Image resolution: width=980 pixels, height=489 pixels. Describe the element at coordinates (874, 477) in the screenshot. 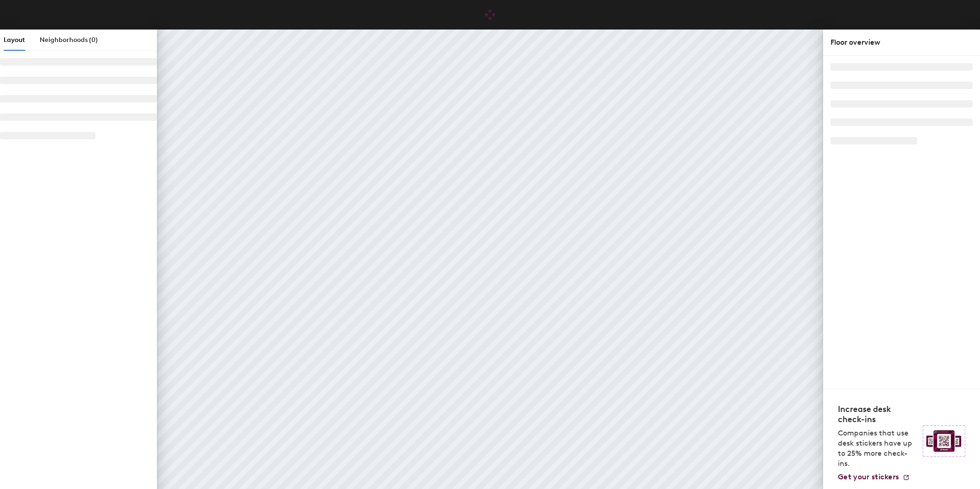

I see `a: Get your stickers` at that location.